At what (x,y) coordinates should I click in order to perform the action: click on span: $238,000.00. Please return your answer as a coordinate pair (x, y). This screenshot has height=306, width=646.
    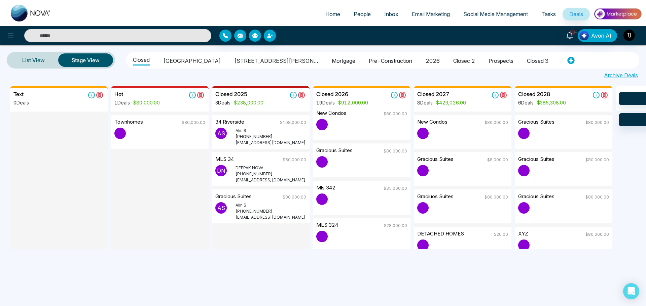
    Looking at the image, I should click on (247, 103).